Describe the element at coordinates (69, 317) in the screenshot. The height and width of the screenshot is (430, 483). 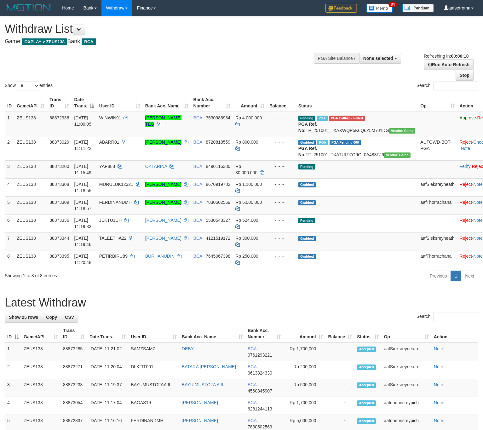
I see `span: CSV` at that location.